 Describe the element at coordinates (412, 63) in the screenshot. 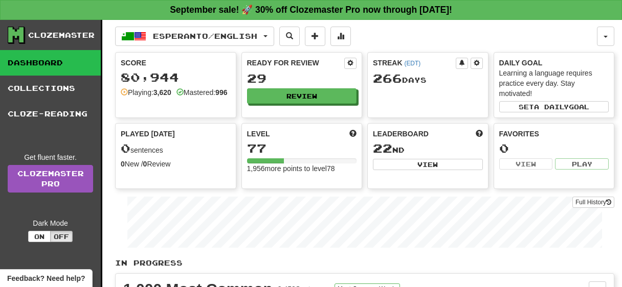

I see `a: (EDT)` at that location.